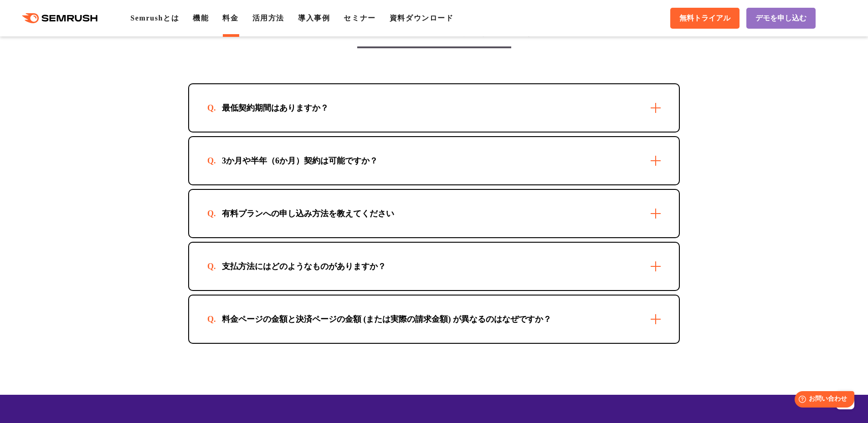 The height and width of the screenshot is (423, 868). What do you see at coordinates (200, 18) in the screenshot?
I see `a: 機能` at bounding box center [200, 18].